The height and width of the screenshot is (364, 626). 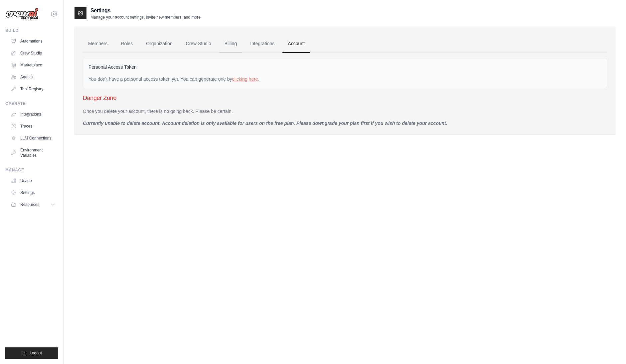 What do you see at coordinates (345, 111) in the screenshot?
I see `p: Once you delete your account, there is no going back. Please be certain.` at bounding box center [345, 111].